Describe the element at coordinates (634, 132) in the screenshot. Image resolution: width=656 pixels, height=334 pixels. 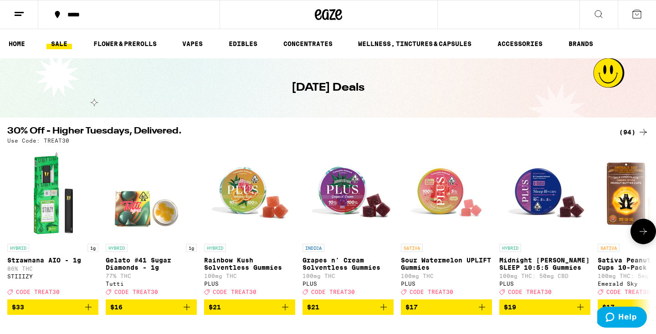
I see `div: (94)` at that location.